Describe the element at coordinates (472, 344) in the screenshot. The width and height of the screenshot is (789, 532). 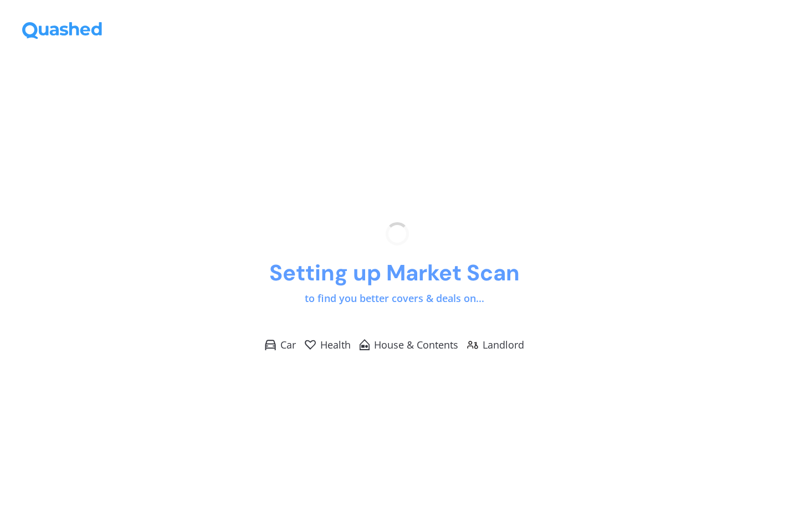
I see `img: Landlord` at that location.